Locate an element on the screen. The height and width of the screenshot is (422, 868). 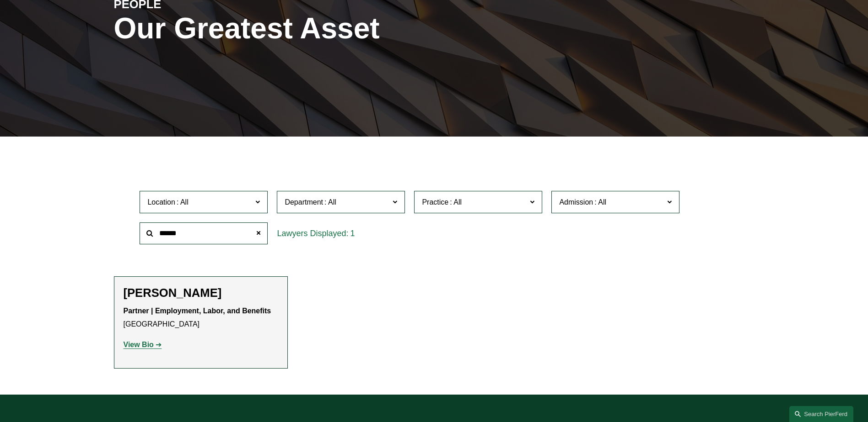
span: Location is located at coordinates (161, 202).